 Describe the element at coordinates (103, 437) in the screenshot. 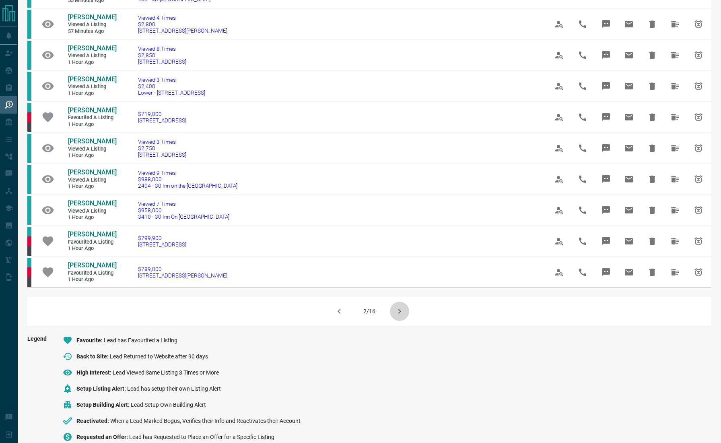

I see `span: Requested an Offer` at that location.